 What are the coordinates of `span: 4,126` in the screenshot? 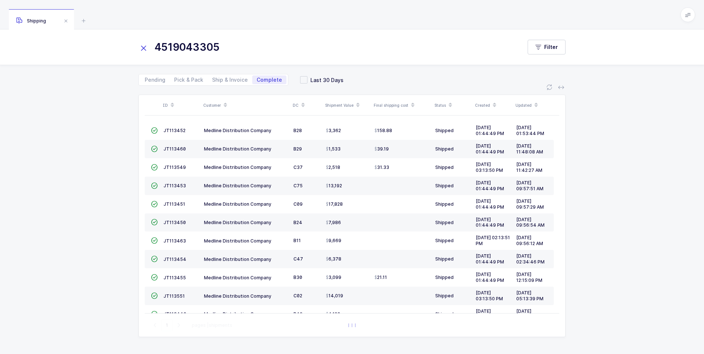 It's located at (333, 315).